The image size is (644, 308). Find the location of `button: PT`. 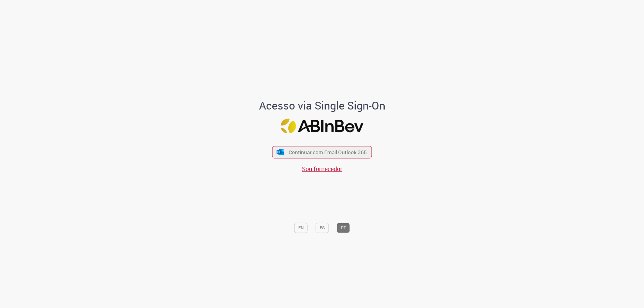

button: PT is located at coordinates (343, 228).